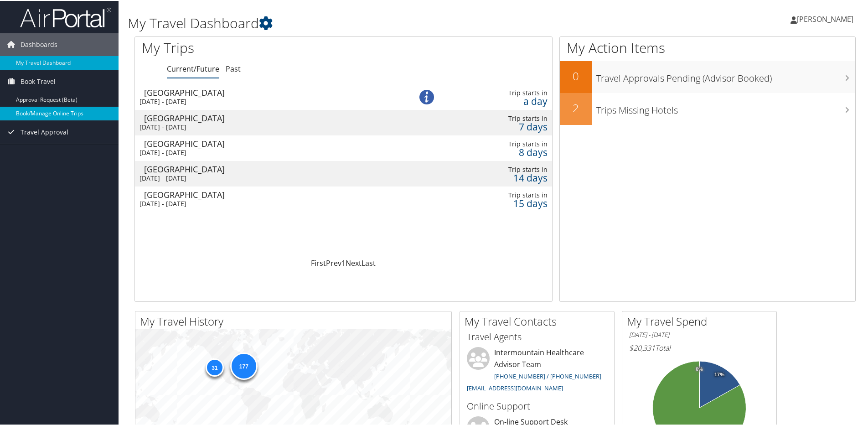 This screenshot has width=868, height=425. Describe the element at coordinates (296, 320) in the screenshot. I see `h2: My Travel History` at that location.